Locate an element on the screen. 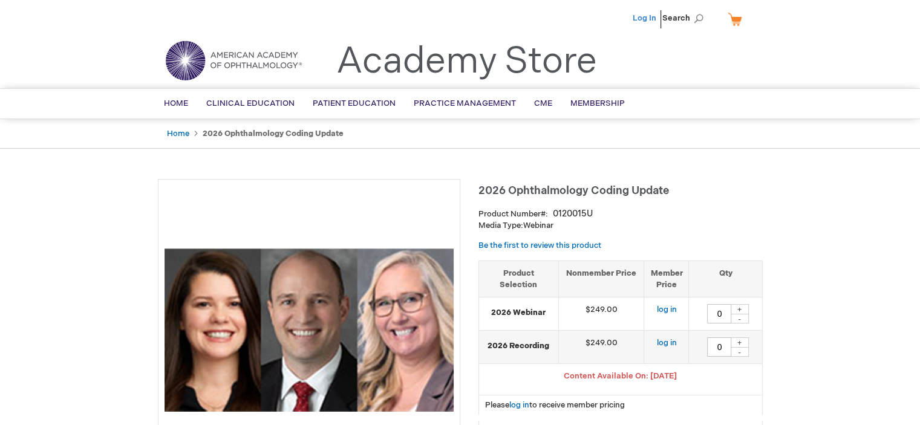 This screenshot has width=920, height=425. span: Patient Education is located at coordinates (354, 103).